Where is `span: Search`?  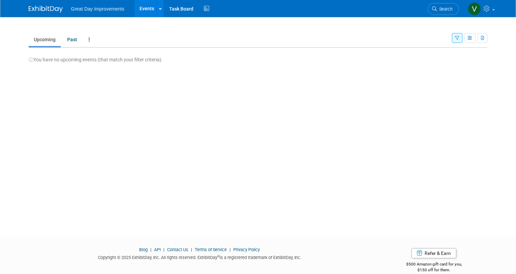
span: Search is located at coordinates (445, 9).